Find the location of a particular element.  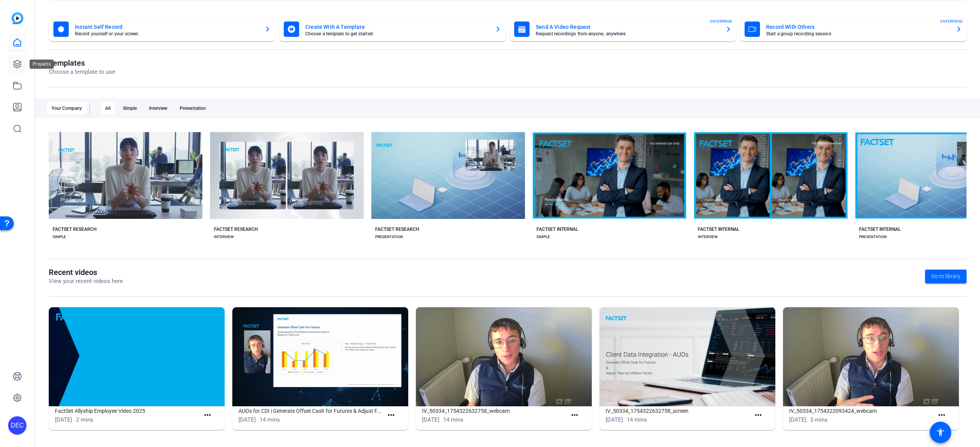

span: 2 mins is located at coordinates (85, 420).